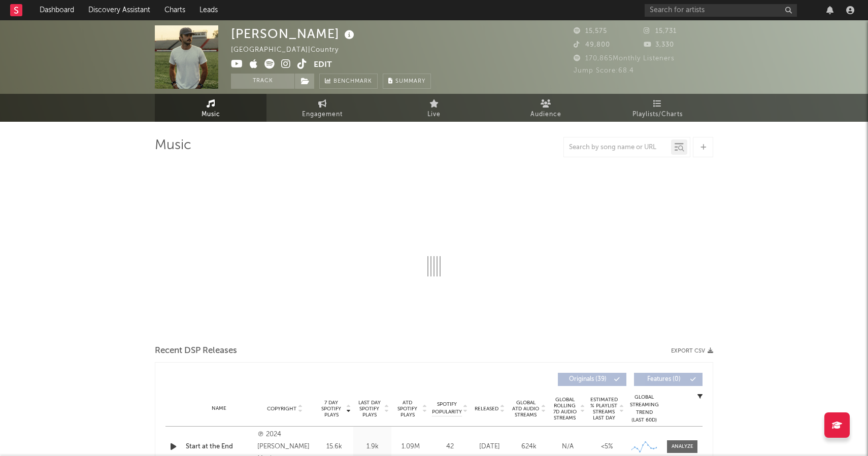 This screenshot has width=868, height=456. I want to click on div: N/A, so click(567, 447).